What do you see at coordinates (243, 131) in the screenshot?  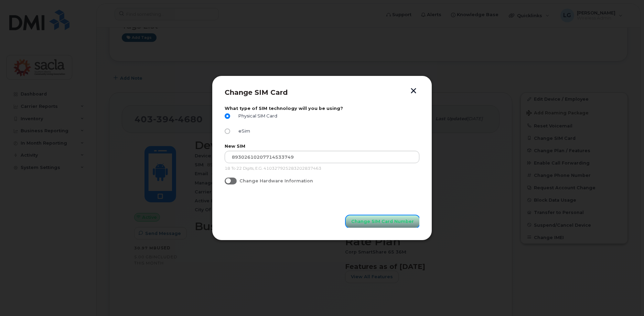 I see `span: eSim` at bounding box center [243, 131].